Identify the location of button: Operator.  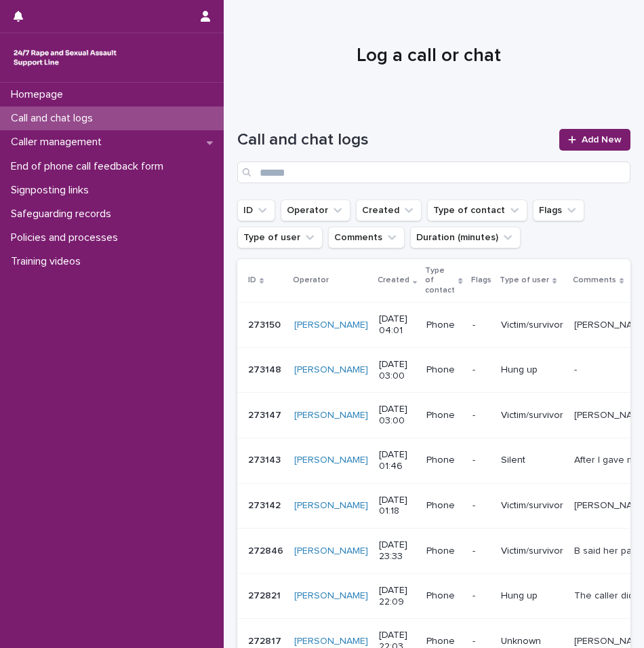
(315, 210).